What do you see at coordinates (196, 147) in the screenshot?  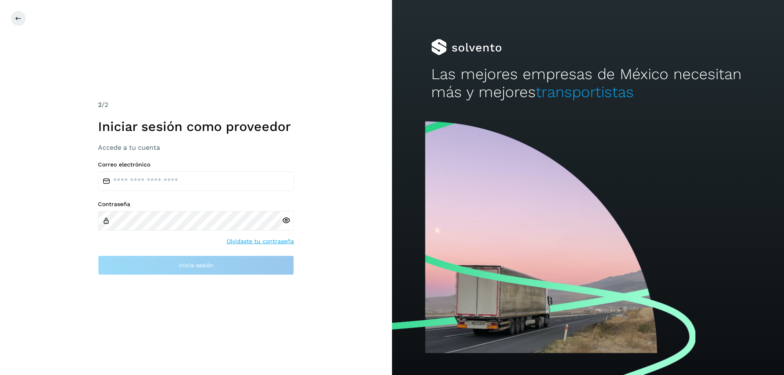 I see `h3: Accede a tu cuenta` at bounding box center [196, 147].